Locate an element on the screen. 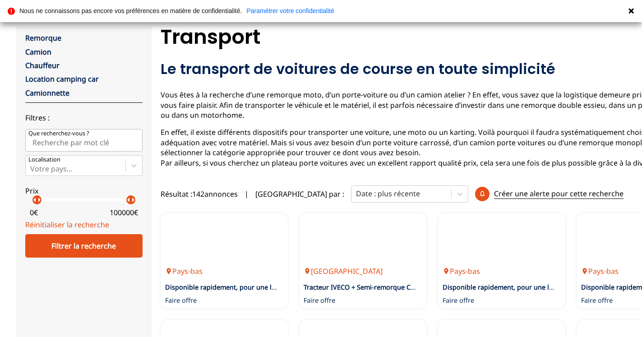  a: Chauffeur is located at coordinates (42, 65).